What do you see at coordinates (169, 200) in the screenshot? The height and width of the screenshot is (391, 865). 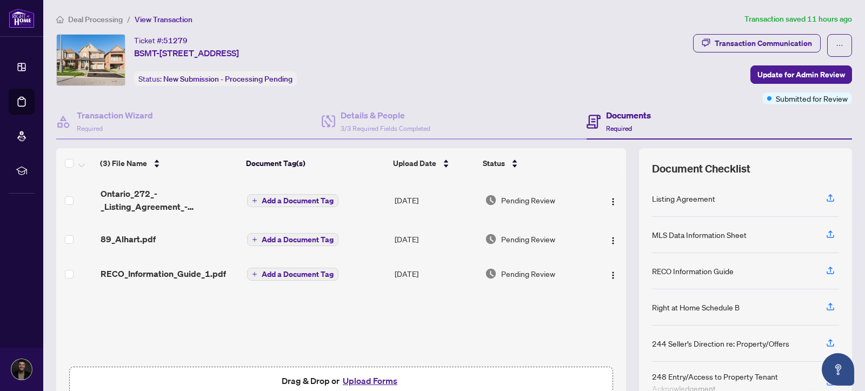 I see `span: Ontario_272_-_Listing_Agreement_-_Landlord_Designated_Representation_Agreement.pdf` at bounding box center [169, 200].